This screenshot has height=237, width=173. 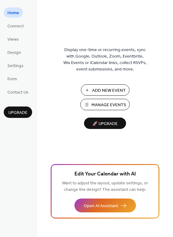 What do you see at coordinates (15, 66) in the screenshot?
I see `span: Settings` at bounding box center [15, 66].